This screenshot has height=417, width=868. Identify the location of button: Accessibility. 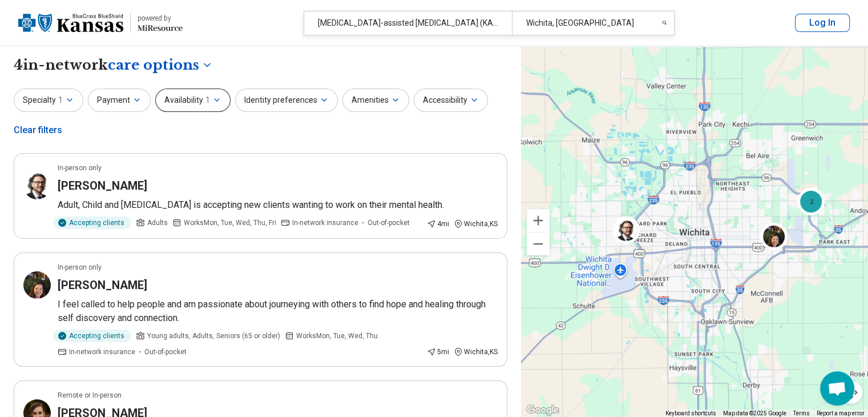
(451, 100).